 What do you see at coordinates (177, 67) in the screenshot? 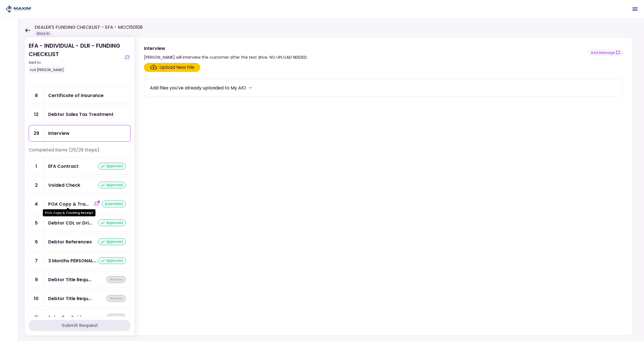
I see `div: Upload New File` at bounding box center [177, 67].